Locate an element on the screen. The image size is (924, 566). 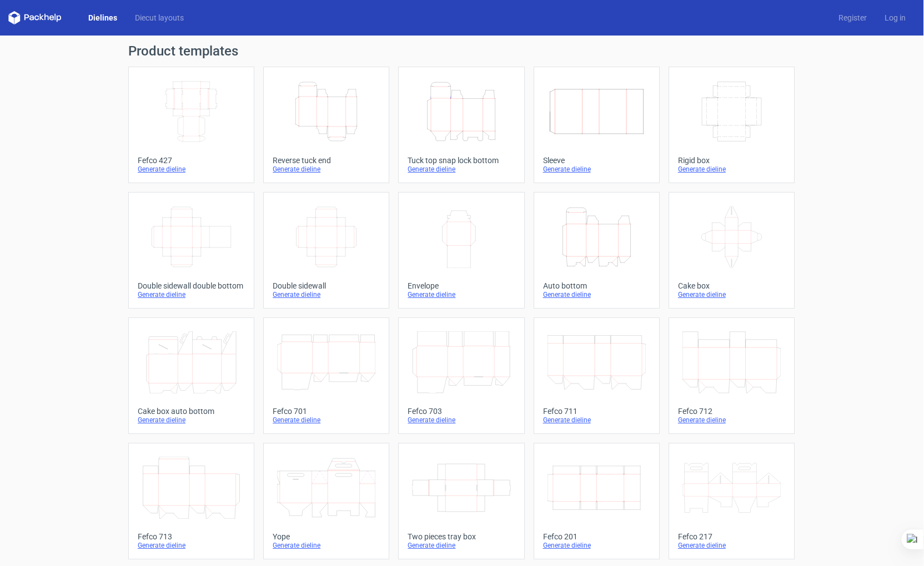
a: Rigid boxGenerate dieline is located at coordinates (731, 125).